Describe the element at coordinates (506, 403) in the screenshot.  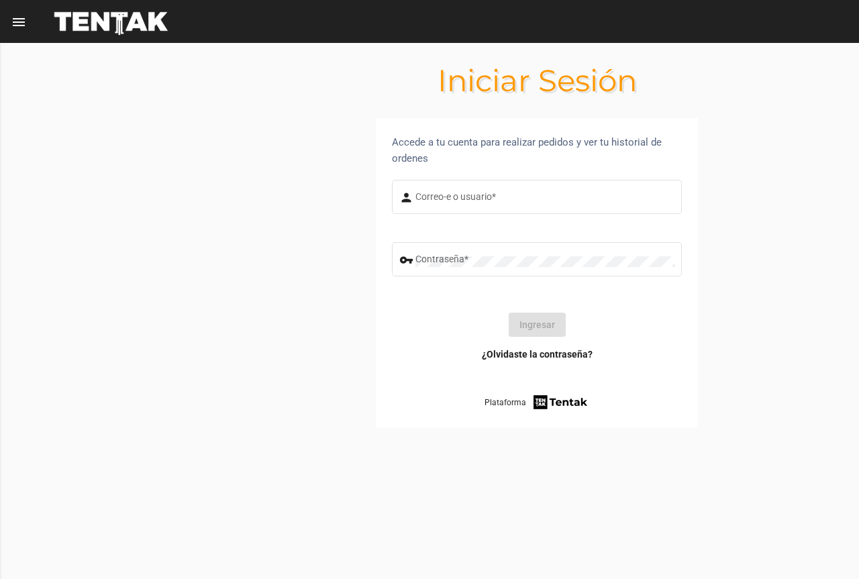
I see `span: Plataforma` at that location.